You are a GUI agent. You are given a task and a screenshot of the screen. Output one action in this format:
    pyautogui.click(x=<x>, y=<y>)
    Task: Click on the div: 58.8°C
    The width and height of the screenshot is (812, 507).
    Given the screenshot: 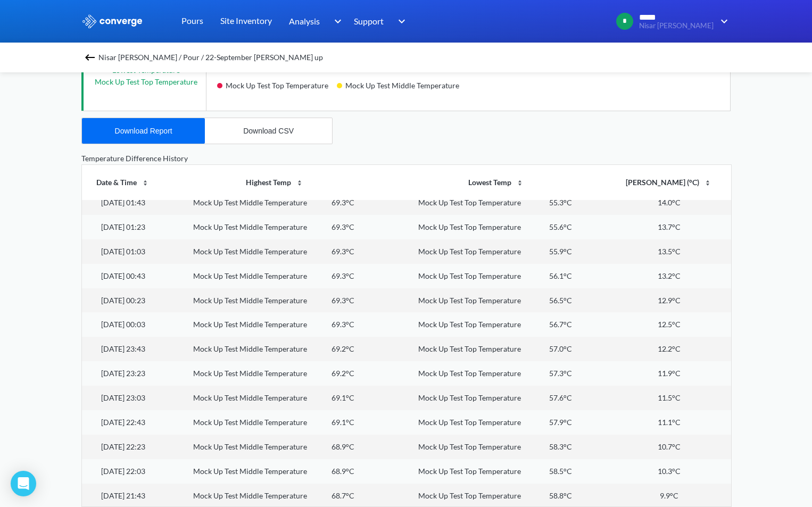 What is the action you would take?
    pyautogui.click(x=561, y=496)
    